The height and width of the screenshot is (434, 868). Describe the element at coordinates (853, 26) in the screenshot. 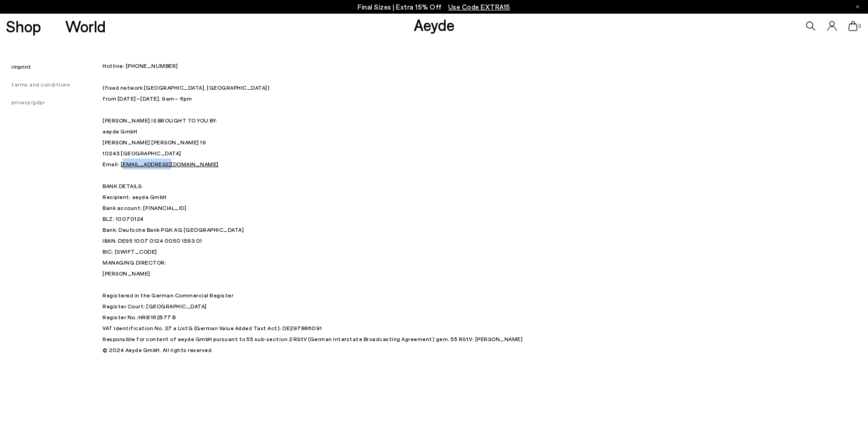

I see `a: 0` at that location.